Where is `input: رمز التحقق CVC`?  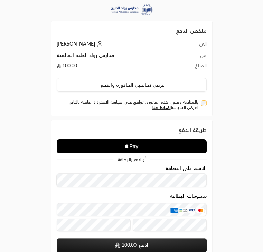 input: رمز التحقق CVC is located at coordinates (170, 225).